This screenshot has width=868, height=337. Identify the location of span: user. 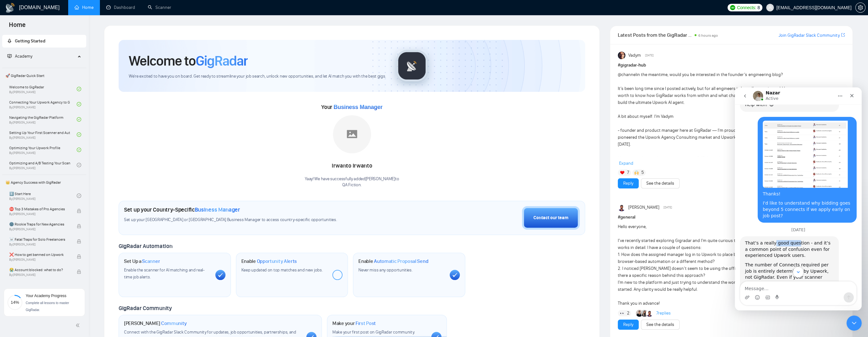
(770, 8).